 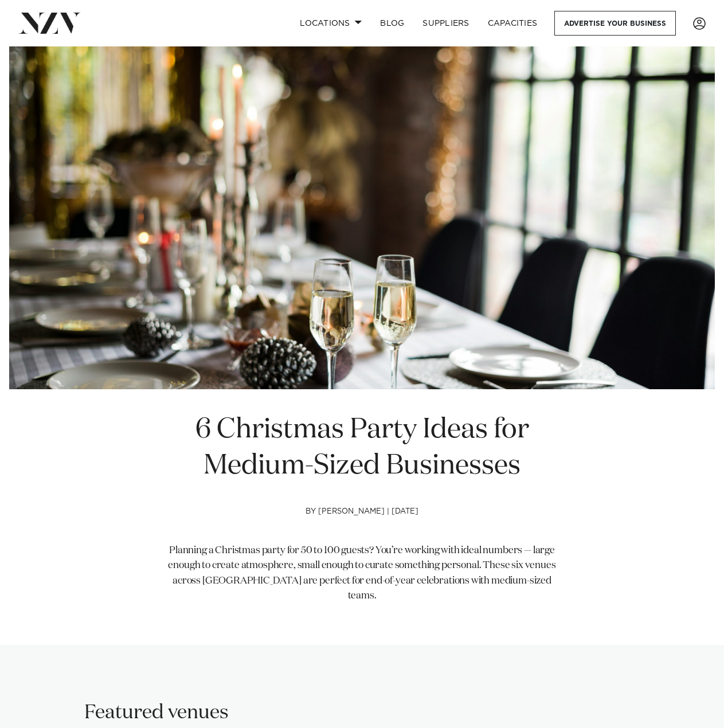 I want to click on h2: Featured venues, so click(x=156, y=713).